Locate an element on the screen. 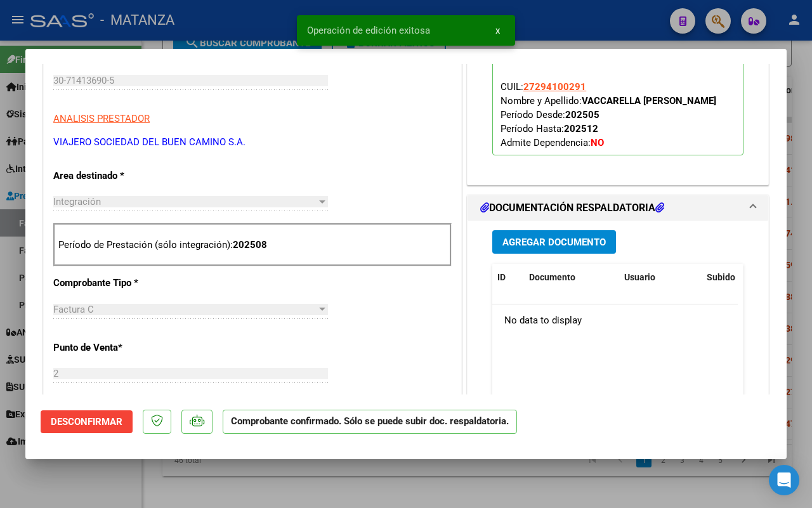 The width and height of the screenshot is (812, 508). span: Desconfirmar is located at coordinates (86, 422).